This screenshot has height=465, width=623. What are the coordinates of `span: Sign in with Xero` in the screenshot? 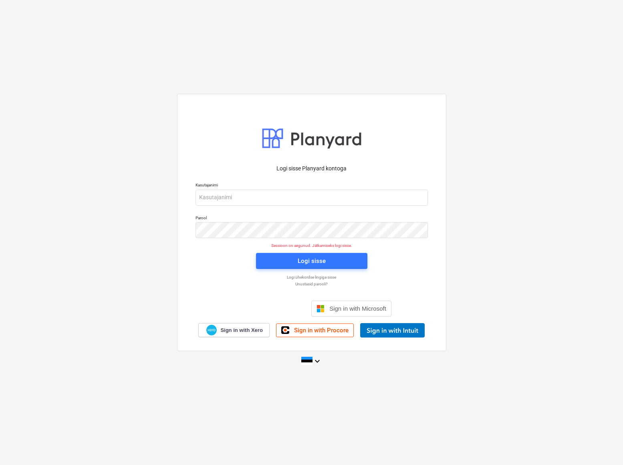 It's located at (241, 330).